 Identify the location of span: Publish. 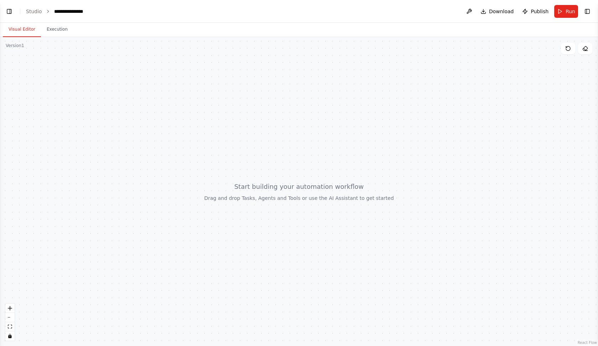
(540, 11).